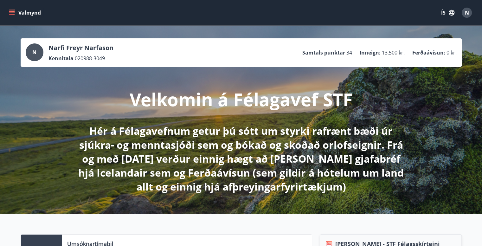  I want to click on span: 020988-3049, so click(90, 58).